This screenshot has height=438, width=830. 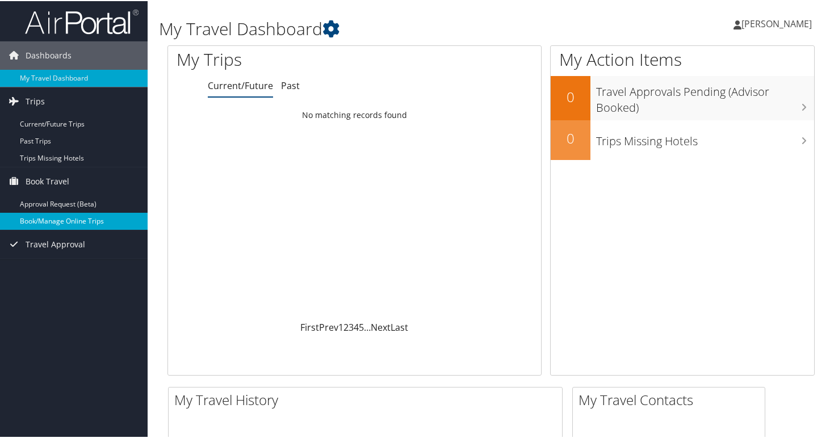 What do you see at coordinates (683, 97) in the screenshot?
I see `a: 0Travel Approvals Pending (Advisor Booked)` at bounding box center [683, 97].